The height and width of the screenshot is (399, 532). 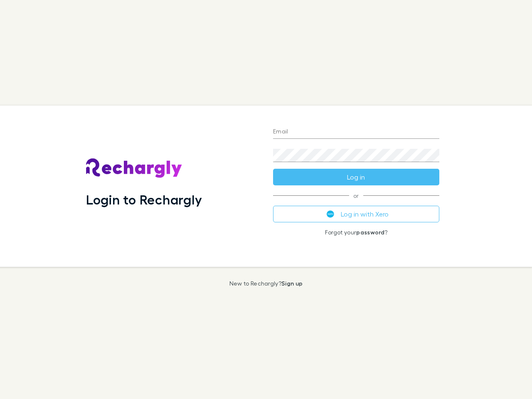 What do you see at coordinates (356, 177) in the screenshot?
I see `button: Log in` at bounding box center [356, 177].